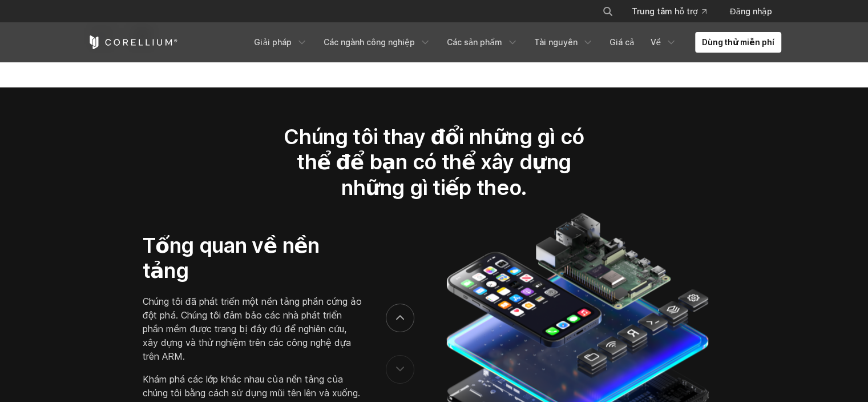  What do you see at coordinates (664, 11) in the screenshot?
I see `font: Trung tâm hỗ trợ` at bounding box center [664, 11].